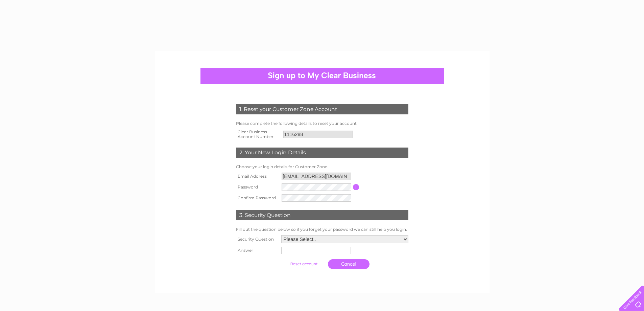 This screenshot has height=311, width=644. What do you see at coordinates (257, 187) in the screenshot?
I see `th: Password` at bounding box center [257, 187].